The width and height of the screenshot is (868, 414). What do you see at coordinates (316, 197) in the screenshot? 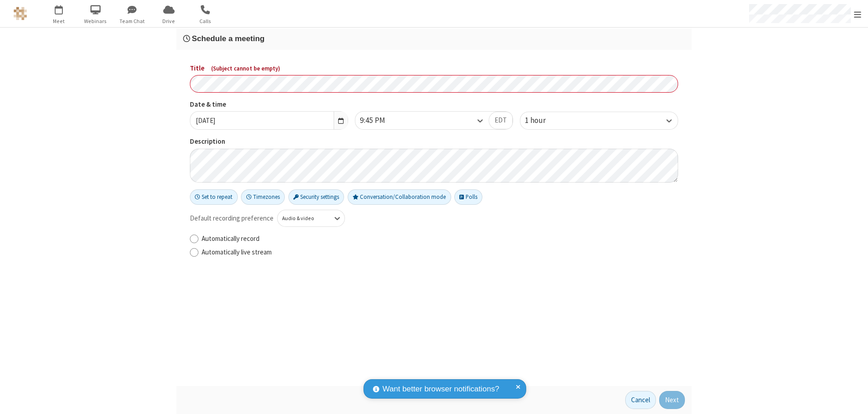
I see `button: Security settings` at bounding box center [316, 197].